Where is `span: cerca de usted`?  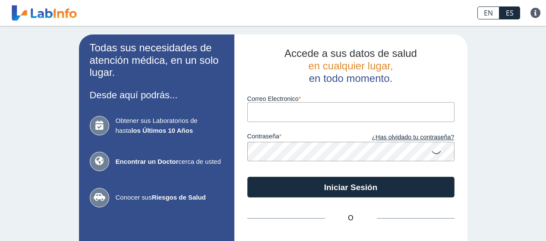 span: cerca de usted is located at coordinates (170, 162).